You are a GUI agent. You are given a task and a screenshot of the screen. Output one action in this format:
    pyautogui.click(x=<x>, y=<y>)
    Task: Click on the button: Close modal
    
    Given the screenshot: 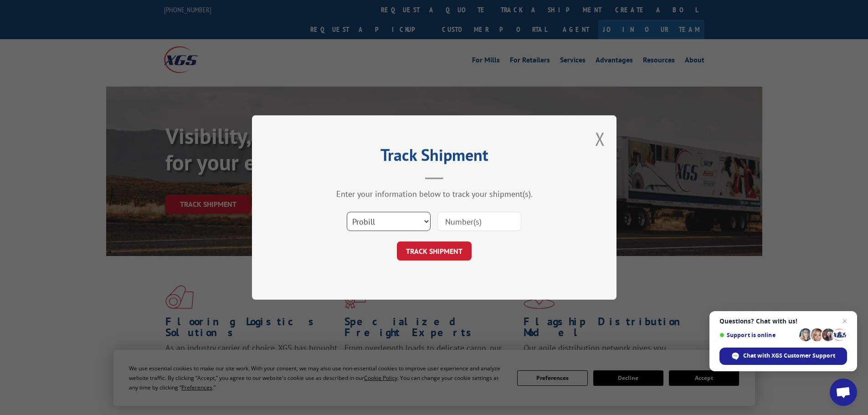 What is the action you would take?
    pyautogui.click(x=600, y=138)
    